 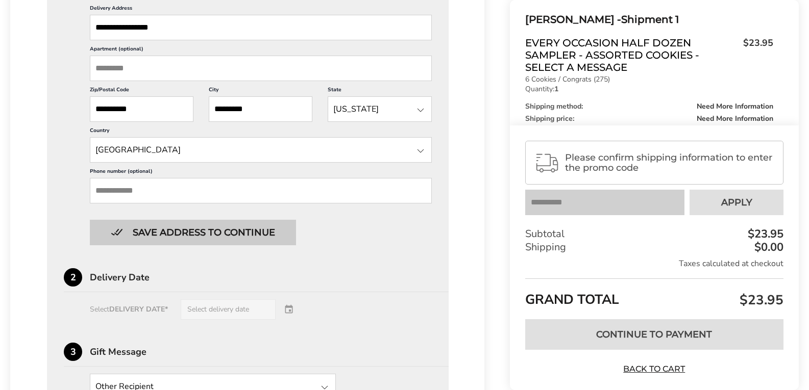 I want to click on div: Subtotal, so click(x=654, y=234).